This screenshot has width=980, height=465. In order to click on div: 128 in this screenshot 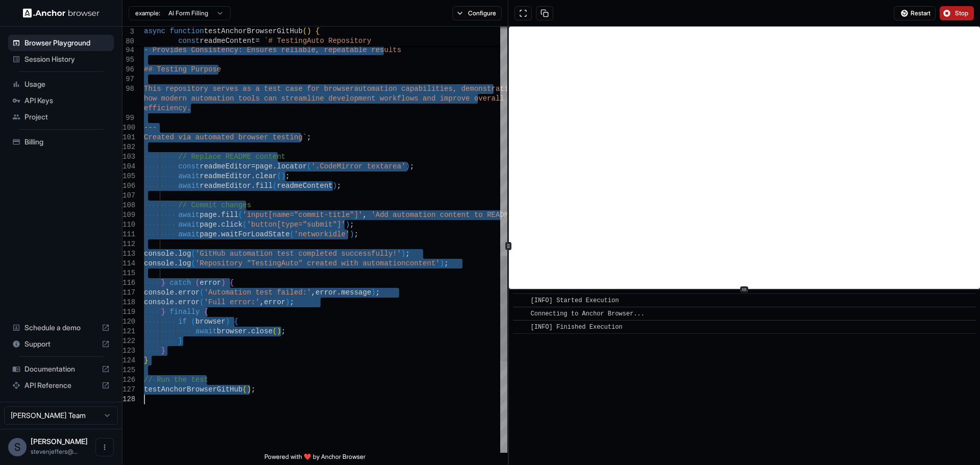, I will do `click(128, 399)`.